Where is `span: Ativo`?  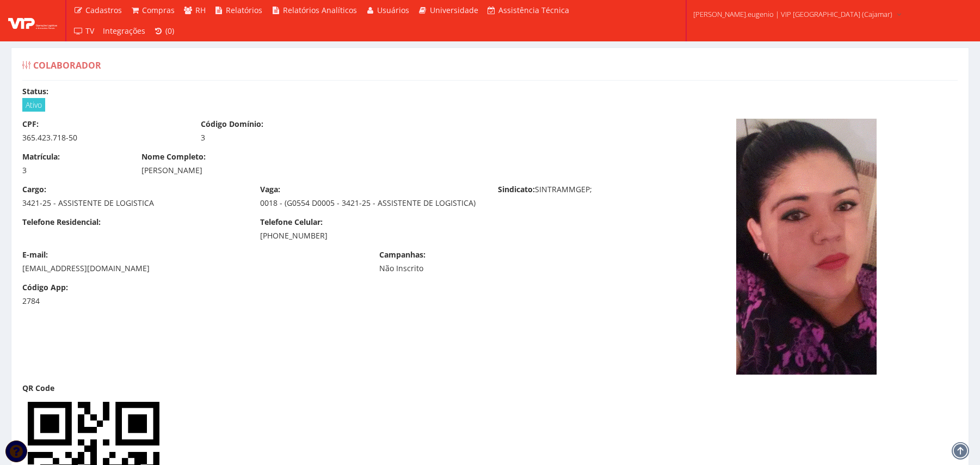
span: Ativo is located at coordinates (34, 104).